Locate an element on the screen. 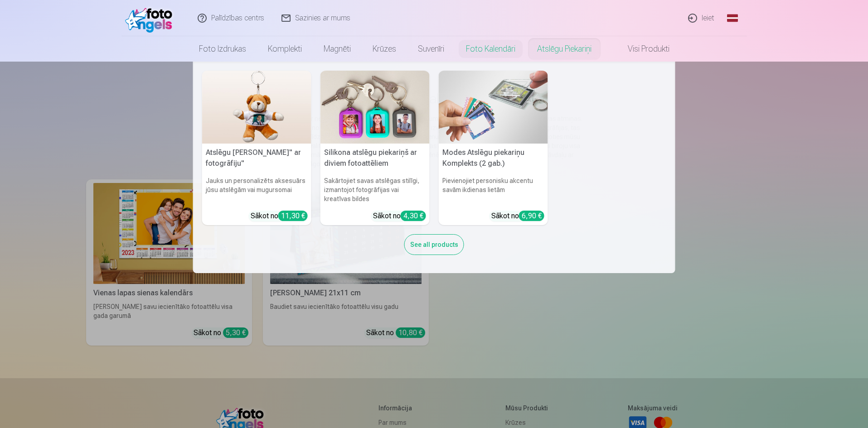  img: Modes Atslēgu piekariņu Komplekts (2 gab.) is located at coordinates (493, 107).